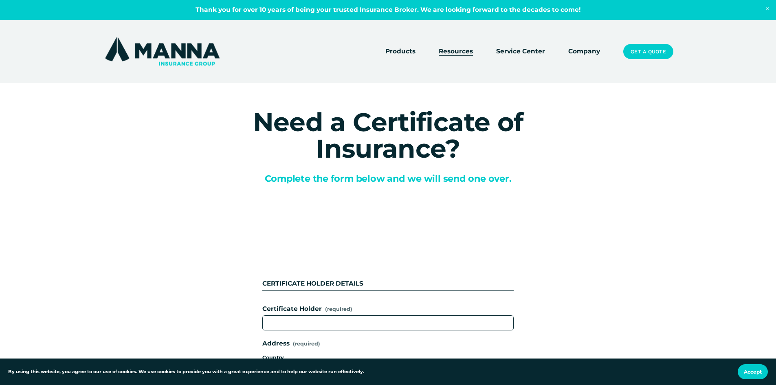  I want to click on span: Resources, so click(456, 51).